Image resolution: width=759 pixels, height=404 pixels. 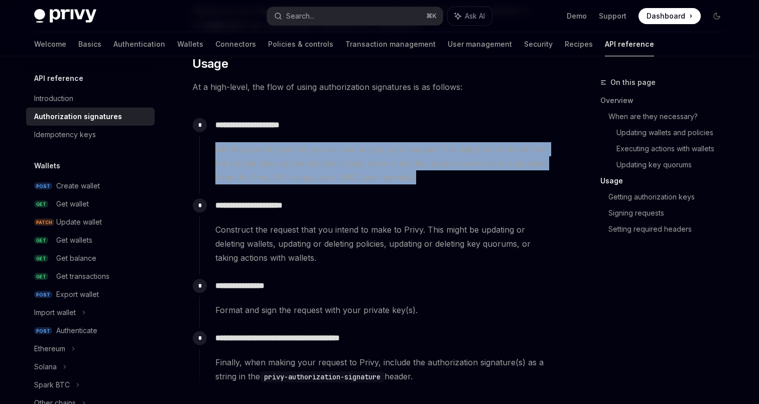 I want to click on a: Dashboard, so click(x=670, y=16).